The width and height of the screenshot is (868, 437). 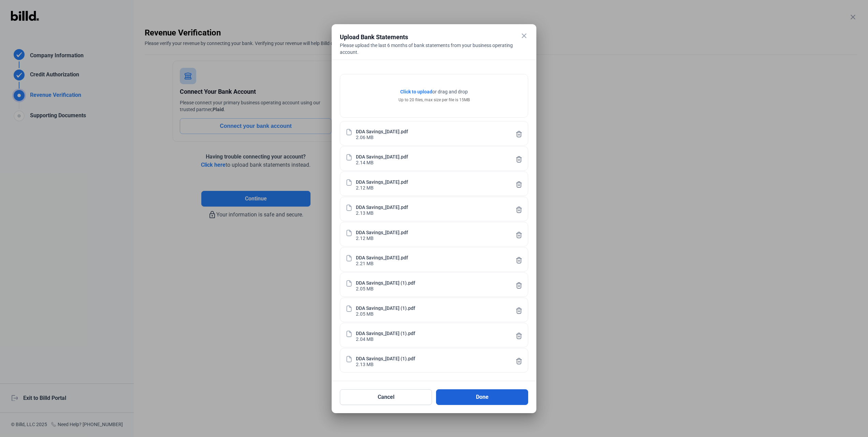 What do you see at coordinates (524, 36) in the screenshot?
I see `mat-icon: close` at bounding box center [524, 36].